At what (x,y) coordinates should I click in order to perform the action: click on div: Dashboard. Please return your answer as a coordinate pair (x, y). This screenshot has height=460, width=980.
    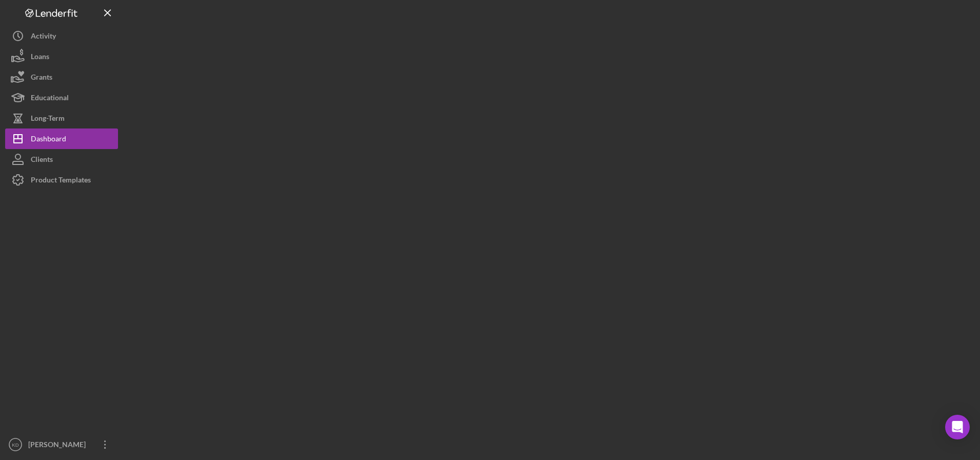
    Looking at the image, I should click on (48, 140).